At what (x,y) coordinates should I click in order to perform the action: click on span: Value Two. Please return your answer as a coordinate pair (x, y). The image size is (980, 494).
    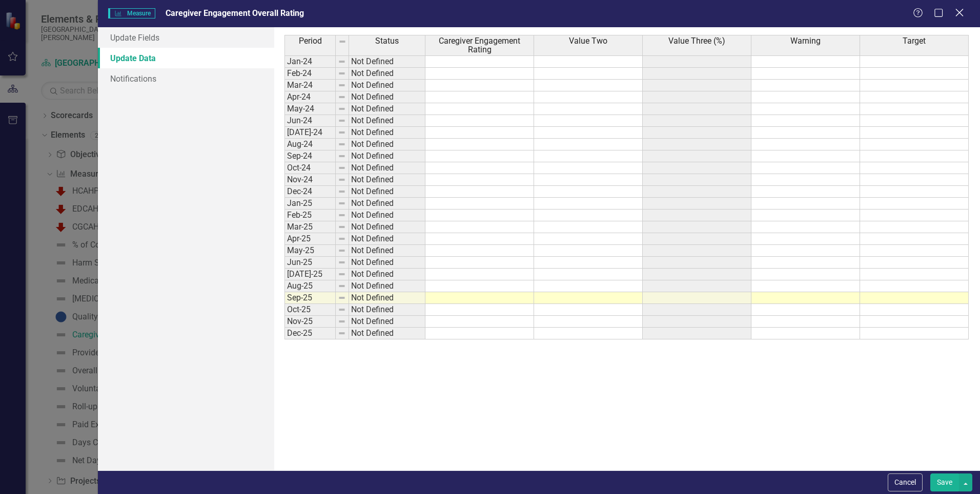
    Looking at the image, I should click on (588, 41).